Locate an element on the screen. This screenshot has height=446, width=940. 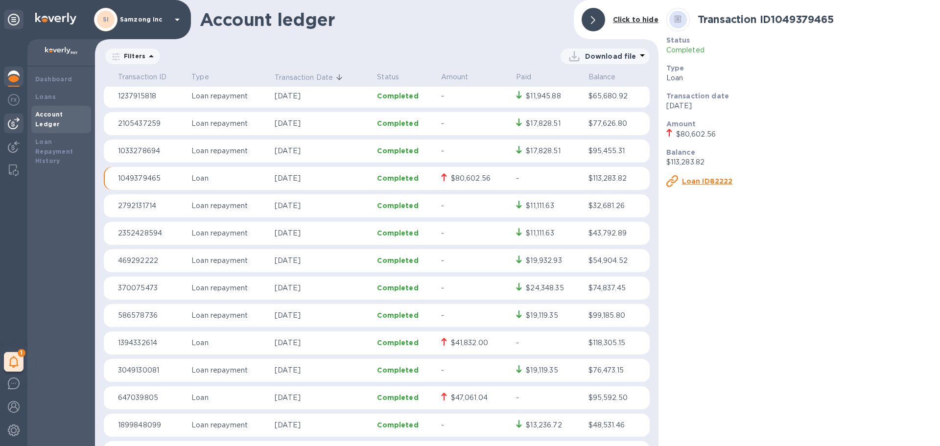
b: Type is located at coordinates (675, 68).